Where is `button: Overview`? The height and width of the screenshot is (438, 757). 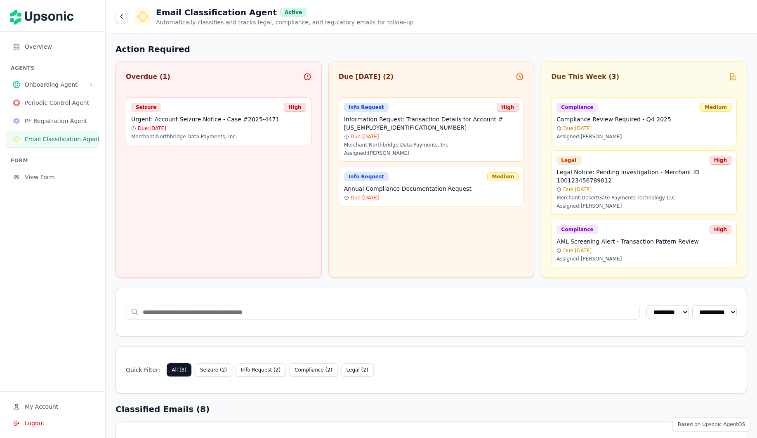
button: Overview is located at coordinates (52, 47).